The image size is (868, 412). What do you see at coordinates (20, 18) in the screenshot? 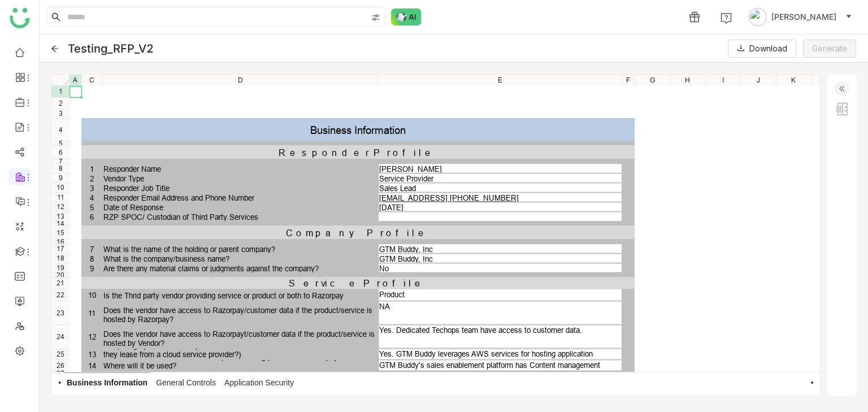
I see `img: logo` at bounding box center [20, 18].